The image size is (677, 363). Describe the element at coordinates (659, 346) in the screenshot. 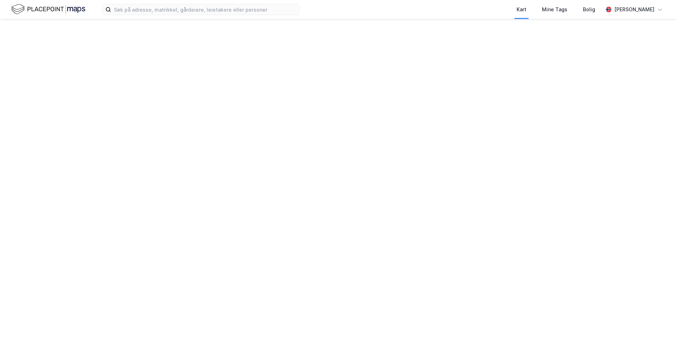

I see `div: Chat Widget` at that location.